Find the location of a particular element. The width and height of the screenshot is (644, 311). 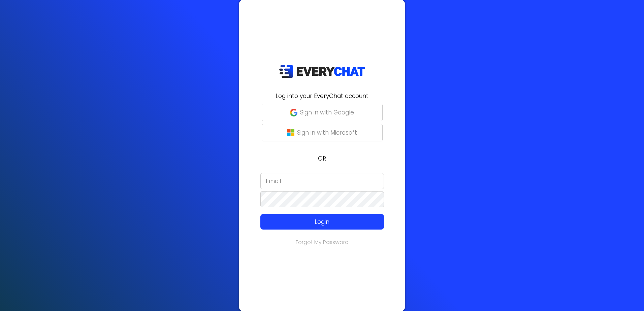

button: Sign in with Google is located at coordinates (322, 112).